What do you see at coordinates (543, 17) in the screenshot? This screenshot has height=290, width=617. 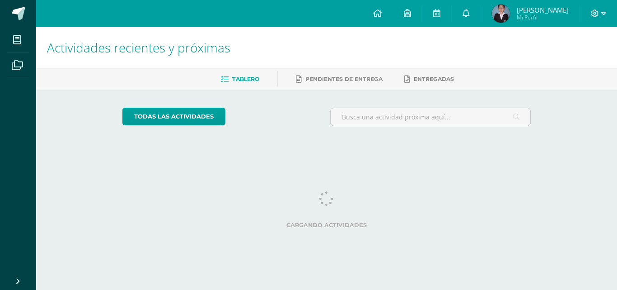 I see `span: Mi Perfil` at bounding box center [543, 17].